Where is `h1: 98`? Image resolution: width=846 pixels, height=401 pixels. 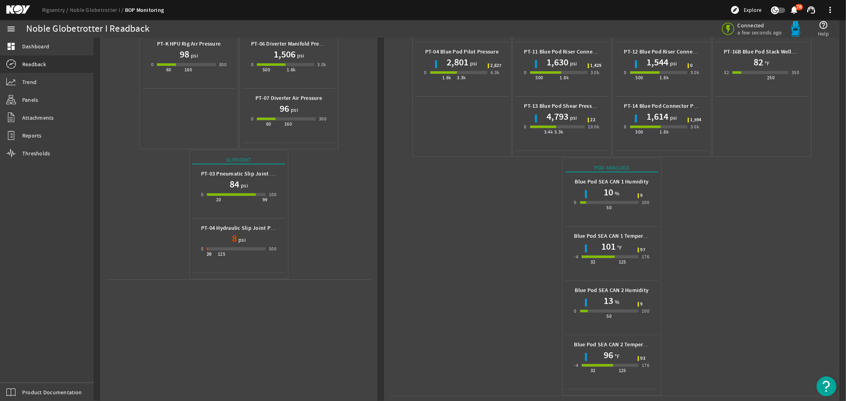
h1: 98 is located at coordinates (184, 54).